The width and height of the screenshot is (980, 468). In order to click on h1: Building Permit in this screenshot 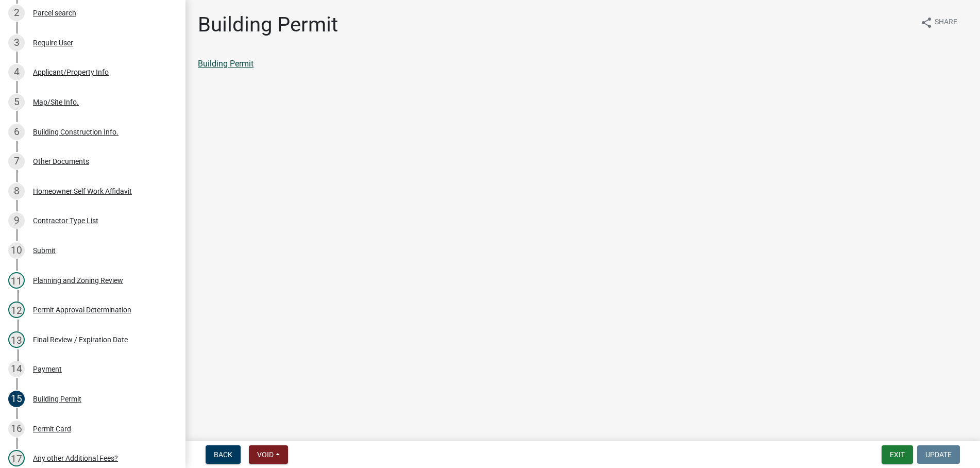, I will do `click(268, 25)`.